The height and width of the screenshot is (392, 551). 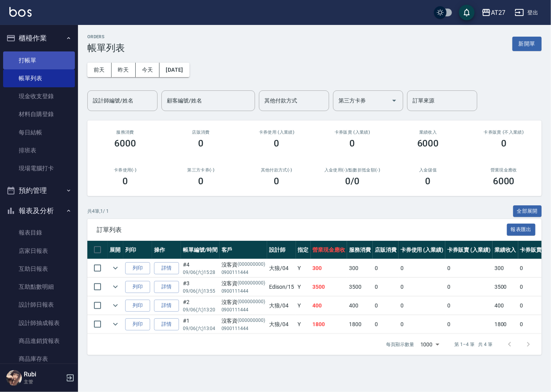 I want to click on h2: 卡券使用 (入業績), so click(x=276, y=132).